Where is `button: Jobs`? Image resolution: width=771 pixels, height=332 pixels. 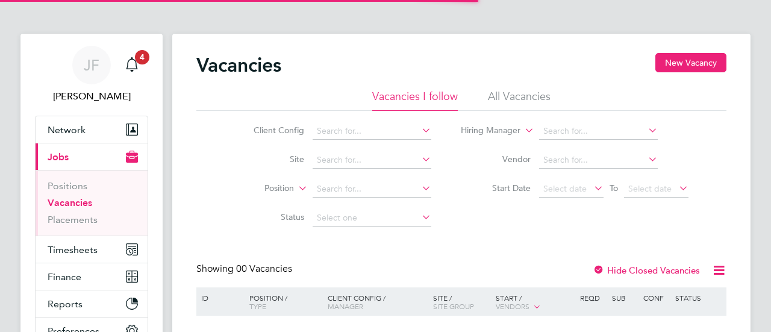
button: Jobs is located at coordinates (92, 157).